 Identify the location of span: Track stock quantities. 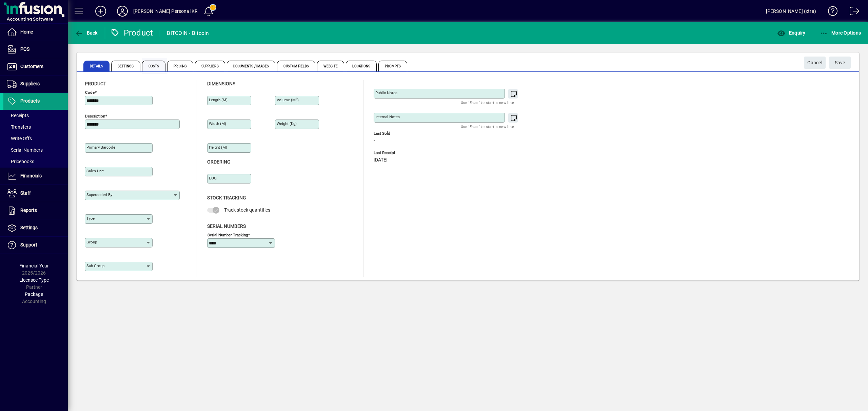
(247, 210).